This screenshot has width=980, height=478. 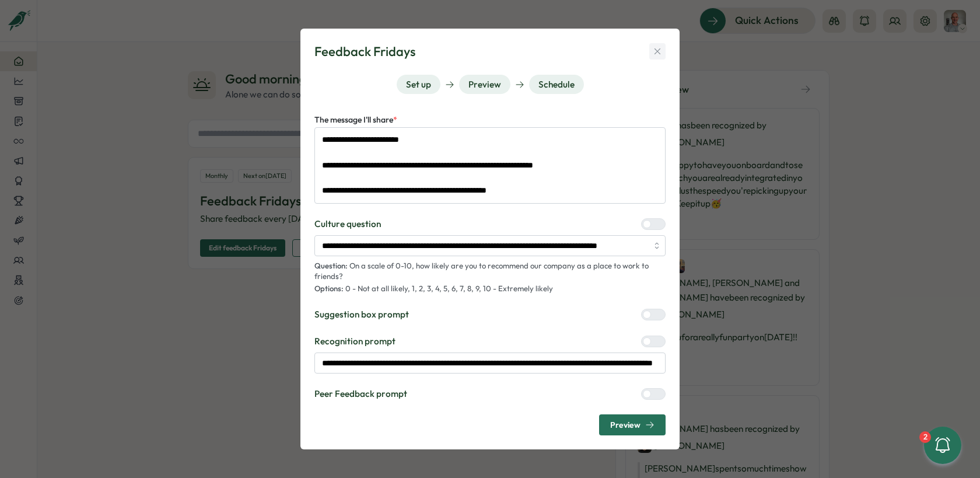 I want to click on button: Set up, so click(x=419, y=84).